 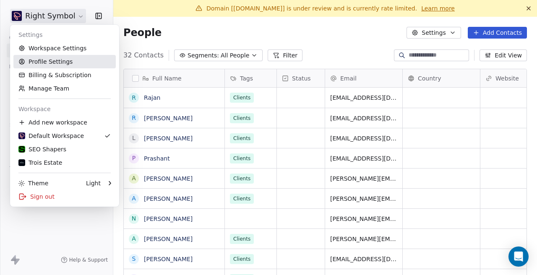 I want to click on div: Light, so click(x=93, y=183).